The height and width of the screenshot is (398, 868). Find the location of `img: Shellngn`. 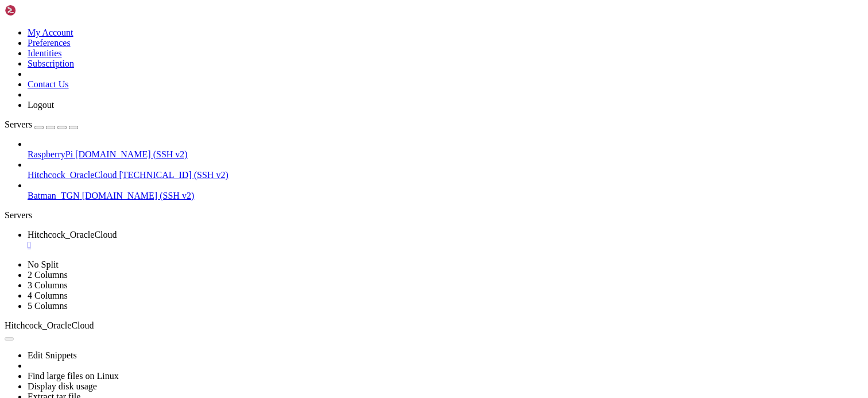

img: Shellngn is located at coordinates (38, 11).